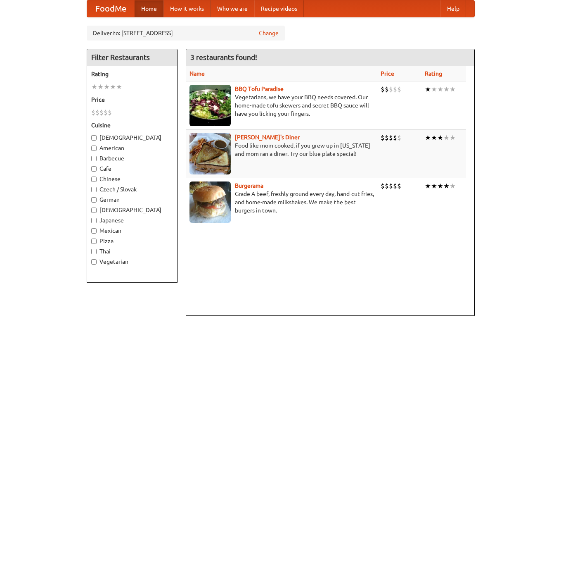  What do you see at coordinates (210, 105) in the screenshot?
I see `img: tofuparadise.jpg` at bounding box center [210, 105].